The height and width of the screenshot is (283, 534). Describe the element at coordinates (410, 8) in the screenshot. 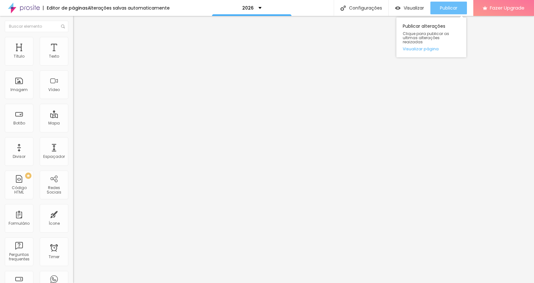

I see `button: Visualizar` at that location.